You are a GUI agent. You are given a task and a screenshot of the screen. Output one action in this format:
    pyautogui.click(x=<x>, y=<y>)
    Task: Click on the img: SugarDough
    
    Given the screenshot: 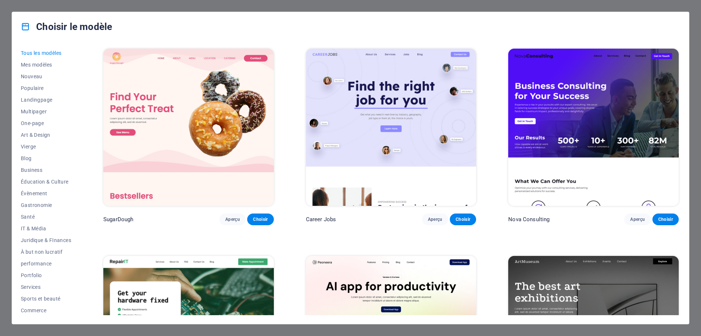 What is the action you would take?
    pyautogui.click(x=188, y=127)
    